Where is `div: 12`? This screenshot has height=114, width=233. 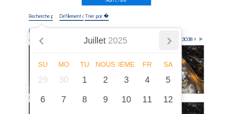 div: 12 is located at coordinates (169, 100).